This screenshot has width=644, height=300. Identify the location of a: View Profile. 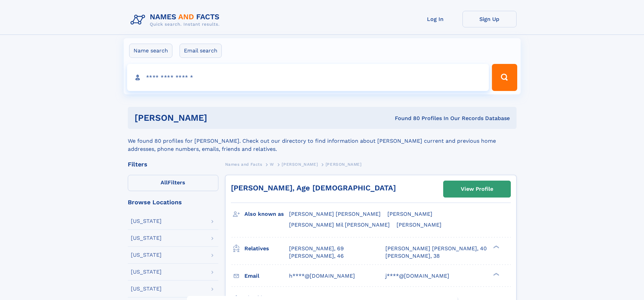
(477, 189).